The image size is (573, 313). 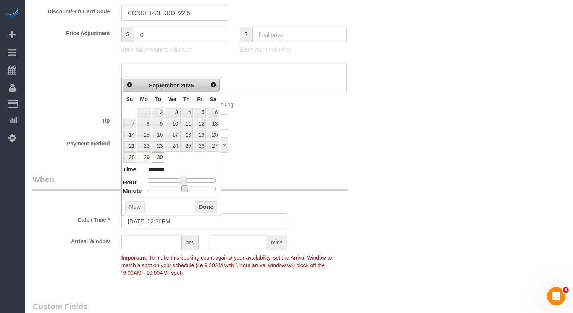 I want to click on label: Tip, so click(x=71, y=119).